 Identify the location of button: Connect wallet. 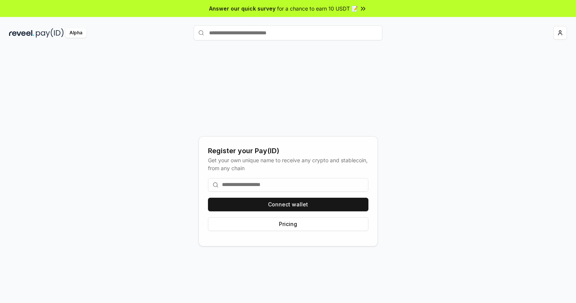
(288, 205).